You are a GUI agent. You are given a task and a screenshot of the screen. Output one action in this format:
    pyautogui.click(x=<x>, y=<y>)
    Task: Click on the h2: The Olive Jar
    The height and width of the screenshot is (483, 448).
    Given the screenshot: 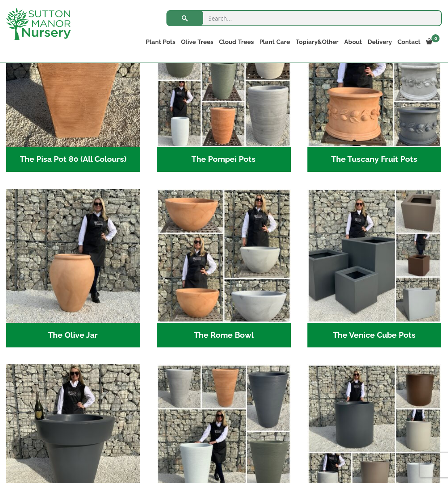 What is the action you would take?
    pyautogui.click(x=73, y=336)
    